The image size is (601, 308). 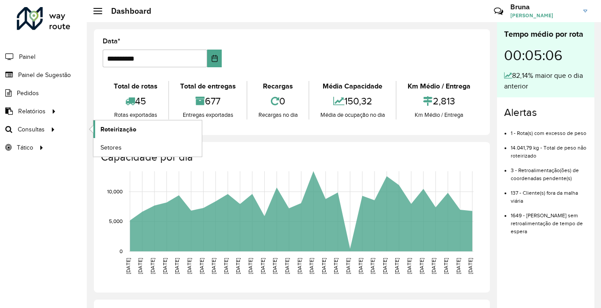 What do you see at coordinates (214, 58) in the screenshot?
I see `button: Choose Date` at bounding box center [214, 58].